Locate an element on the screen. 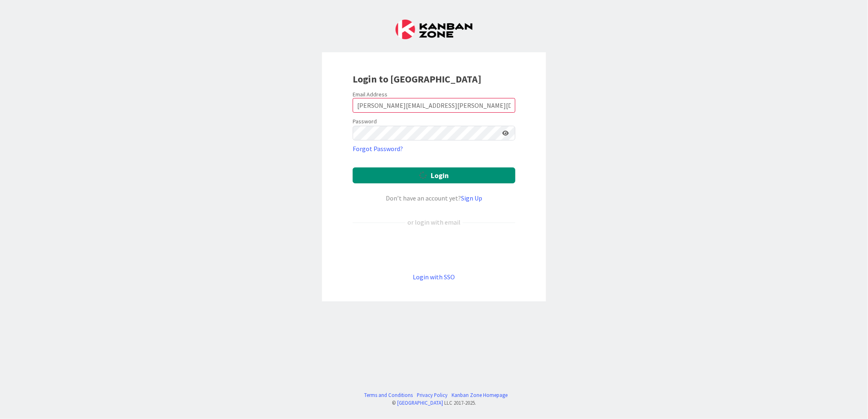  img: Kanban Zone is located at coordinates (434, 29).